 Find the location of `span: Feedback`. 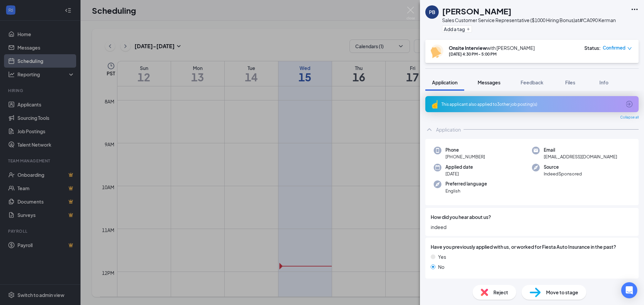

span: Feedback is located at coordinates (532, 83).